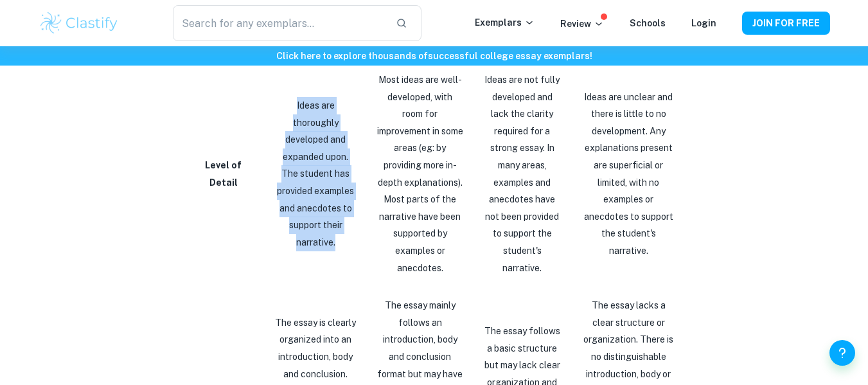  Describe the element at coordinates (786, 23) in the screenshot. I see `a: JOIN FOR FREE` at that location.